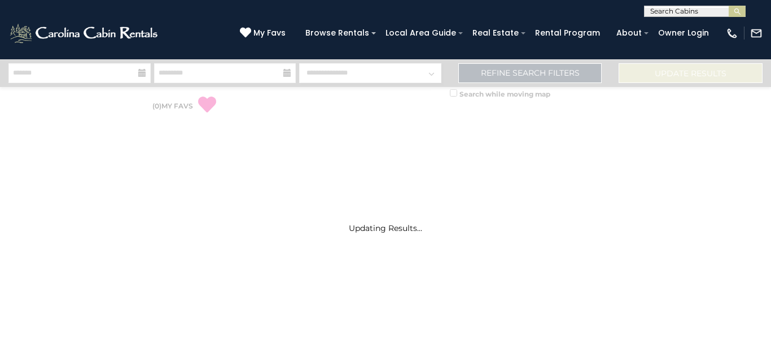 The width and height of the screenshot is (771, 362). Describe the element at coordinates (421, 33) in the screenshot. I see `a: Local Area Guide` at that location.